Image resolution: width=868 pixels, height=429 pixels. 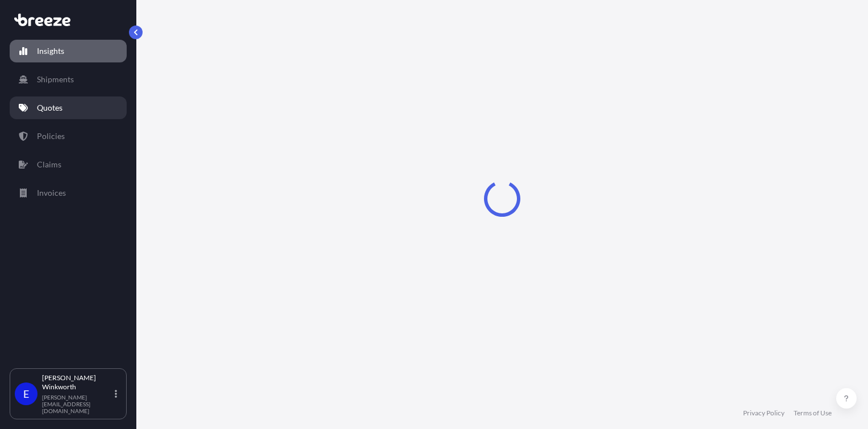 I want to click on a: Privacy Policy, so click(x=764, y=413).